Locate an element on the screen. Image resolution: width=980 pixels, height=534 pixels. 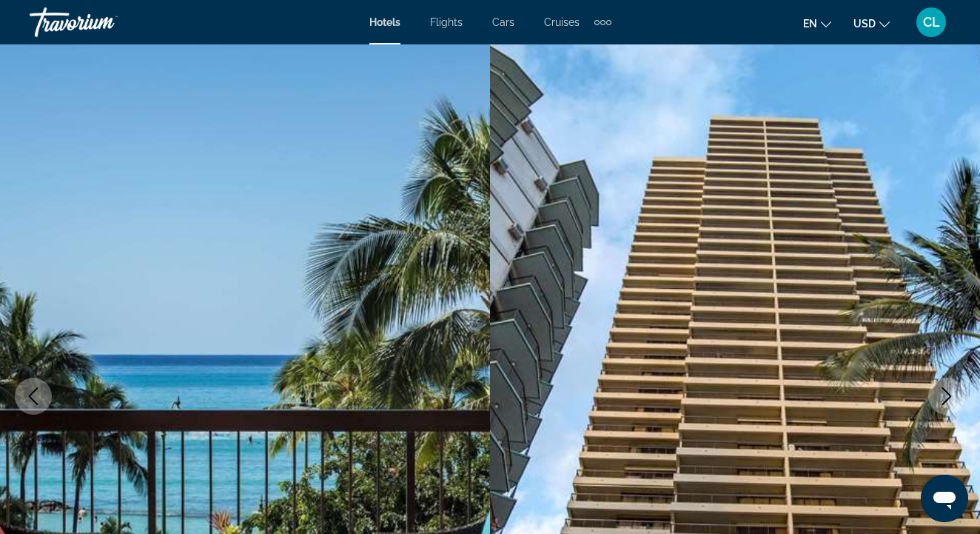
button: Change language is located at coordinates (817, 23).